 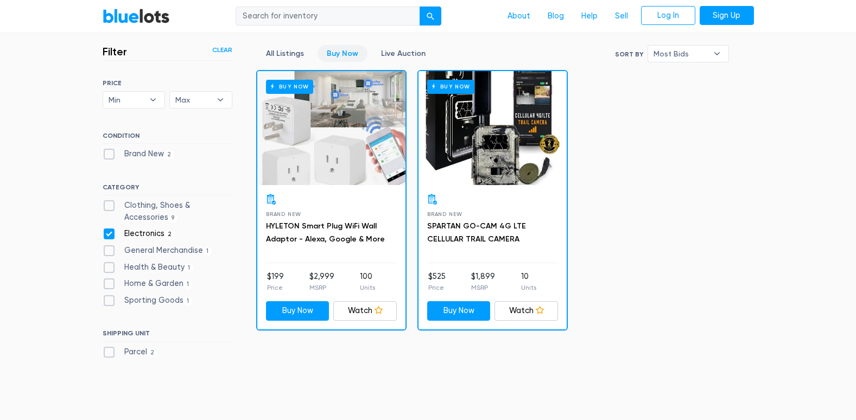 What do you see at coordinates (483, 282) in the screenshot?
I see `li: $1,899` at bounding box center [483, 282].